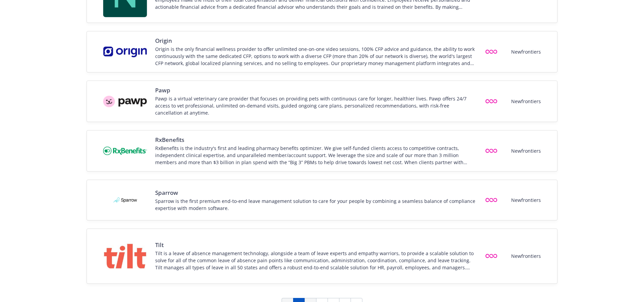 The width and height of the screenshot is (644, 302). I want to click on div: RxBenefits is the industry's first and leading pharmacy benefits optimizer. We give self-funded c..., so click(315, 155).